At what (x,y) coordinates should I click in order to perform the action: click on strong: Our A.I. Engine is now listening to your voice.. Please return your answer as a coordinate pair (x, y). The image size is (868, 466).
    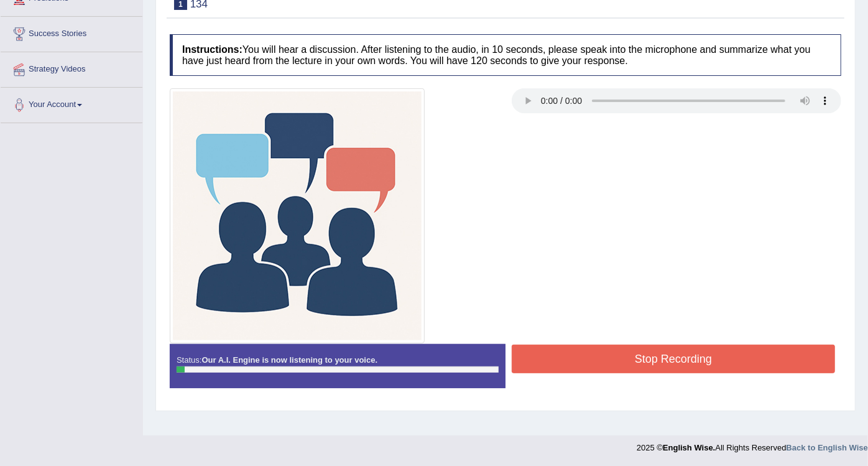
    Looking at the image, I should click on (289, 359).